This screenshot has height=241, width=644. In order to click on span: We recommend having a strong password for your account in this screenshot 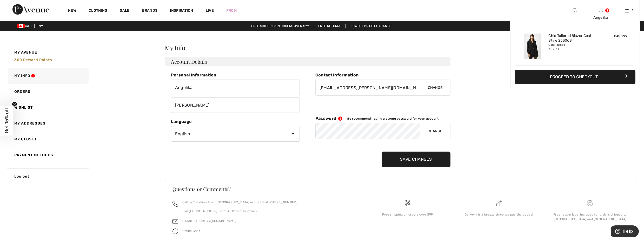, I will do `click(392, 118)`.